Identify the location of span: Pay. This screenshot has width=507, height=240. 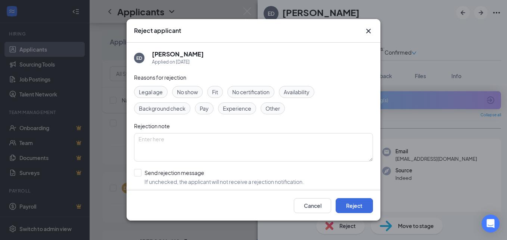
(204, 108).